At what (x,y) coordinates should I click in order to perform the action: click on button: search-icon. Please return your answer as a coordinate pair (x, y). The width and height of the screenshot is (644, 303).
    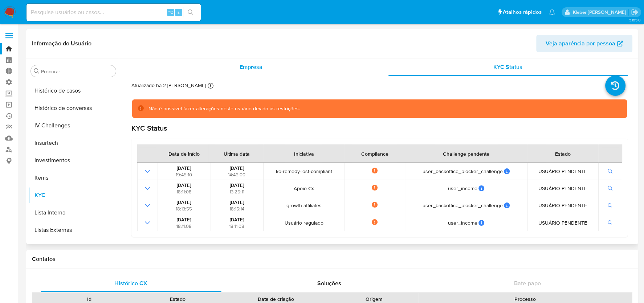
    Looking at the image, I should click on (190, 13).